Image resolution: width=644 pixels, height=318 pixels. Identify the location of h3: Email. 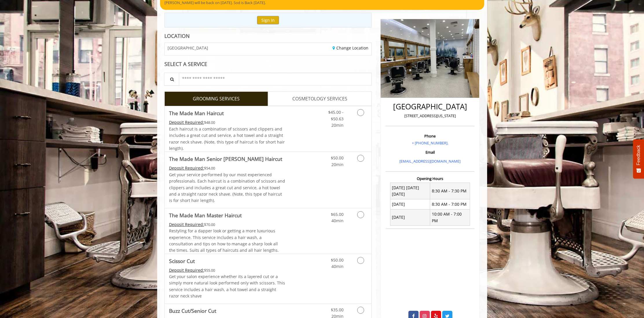
(430, 152).